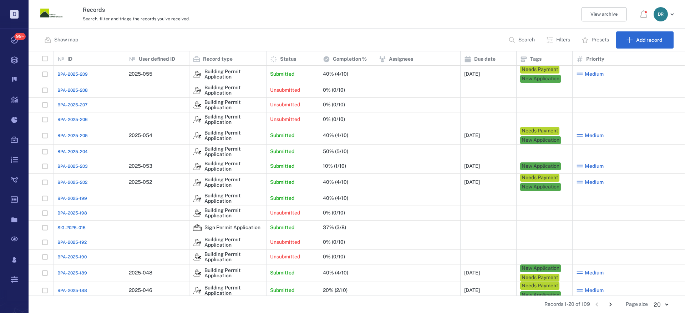 This screenshot has width=685, height=313. Describe the element at coordinates (140, 182) in the screenshot. I see `div: 2025-052` at that location.